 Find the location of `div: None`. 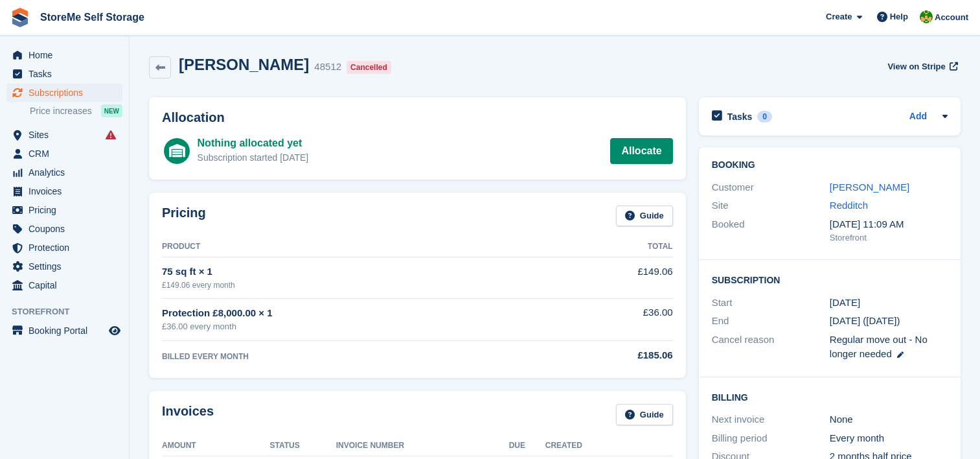

div: None is located at coordinates (888, 420).